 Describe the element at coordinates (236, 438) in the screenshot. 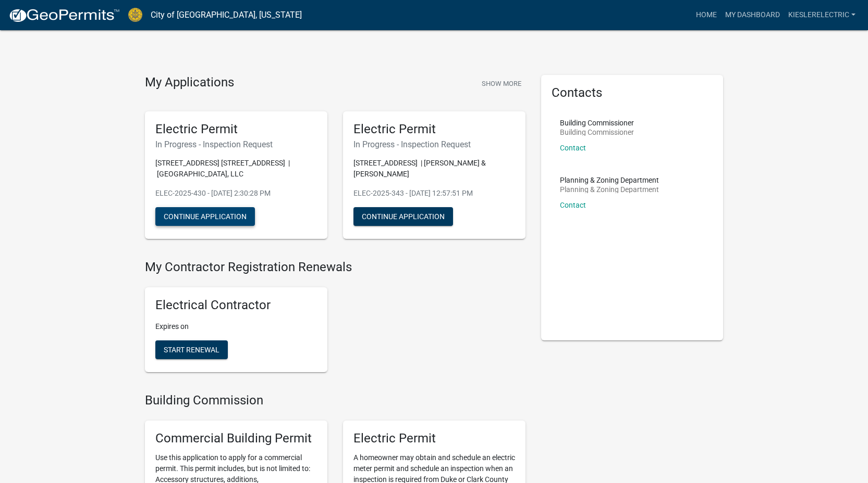

I see `h5: Commercial Building Permit` at that location.